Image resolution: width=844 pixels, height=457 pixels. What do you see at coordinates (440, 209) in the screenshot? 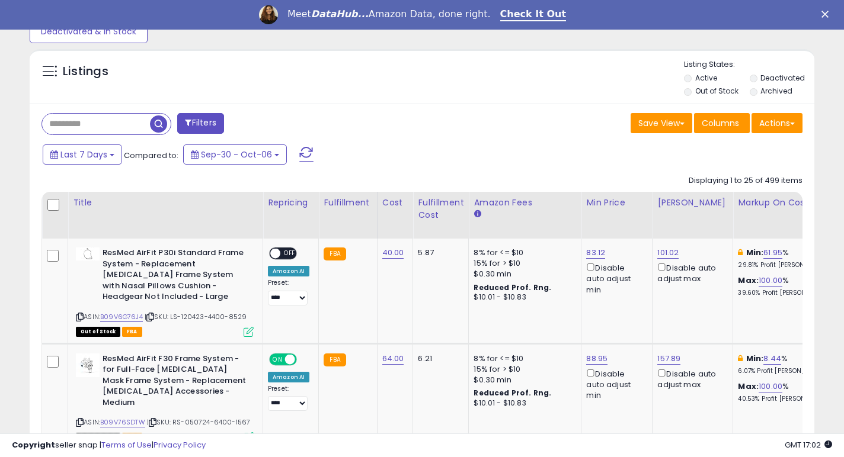
I see `div: Fulfillment Cost` at bounding box center [440, 209].